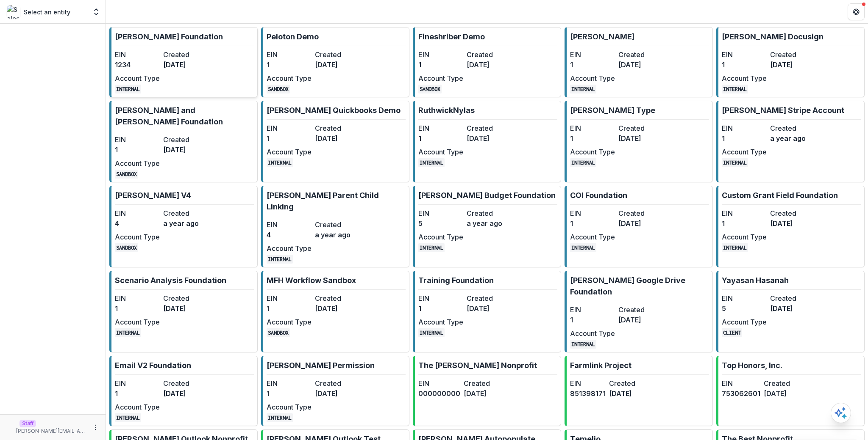  Describe the element at coordinates (599, 195) in the screenshot. I see `p: COI Foundation` at that location.